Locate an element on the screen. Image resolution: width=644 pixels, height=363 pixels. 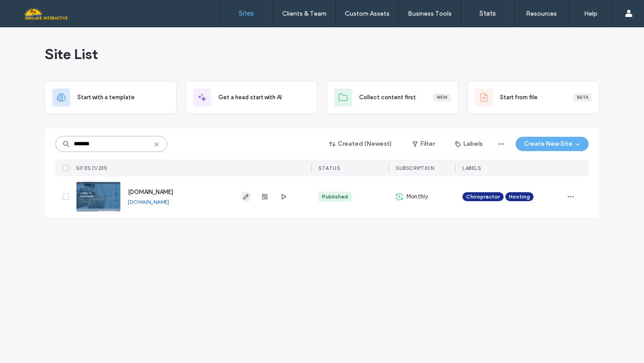
div: New is located at coordinates (442, 97).